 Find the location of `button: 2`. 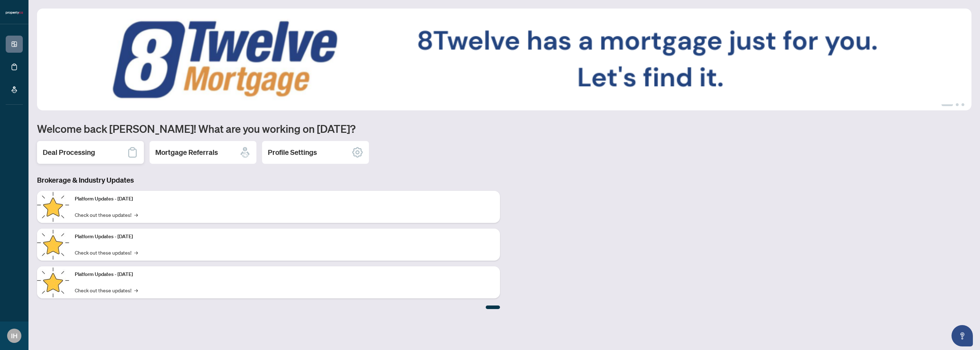

button: 2 is located at coordinates (957, 105).